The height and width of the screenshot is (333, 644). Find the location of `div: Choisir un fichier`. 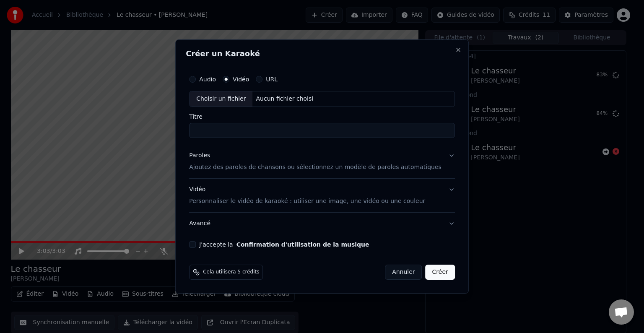

div: Choisir un fichier is located at coordinates (221, 99).